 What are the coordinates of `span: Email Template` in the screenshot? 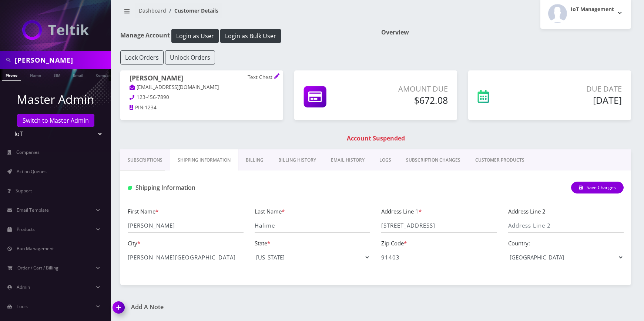 It's located at (33, 210).